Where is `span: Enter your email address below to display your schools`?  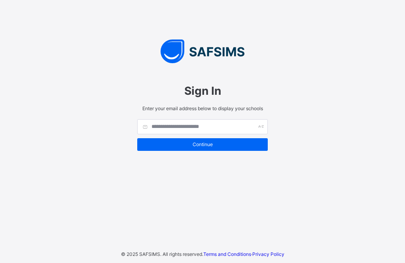
span: Enter your email address below to display your schools is located at coordinates (203, 108).